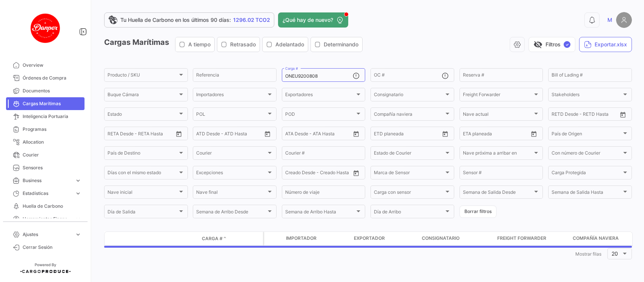 The image size is (644, 282). What do you see at coordinates (587, 134) in the screenshot?
I see `span: País de Origen` at bounding box center [587, 134].